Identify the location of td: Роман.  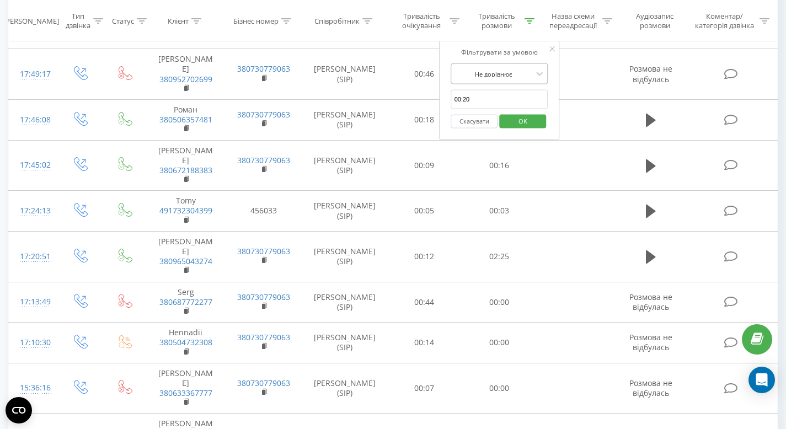
(186, 120).